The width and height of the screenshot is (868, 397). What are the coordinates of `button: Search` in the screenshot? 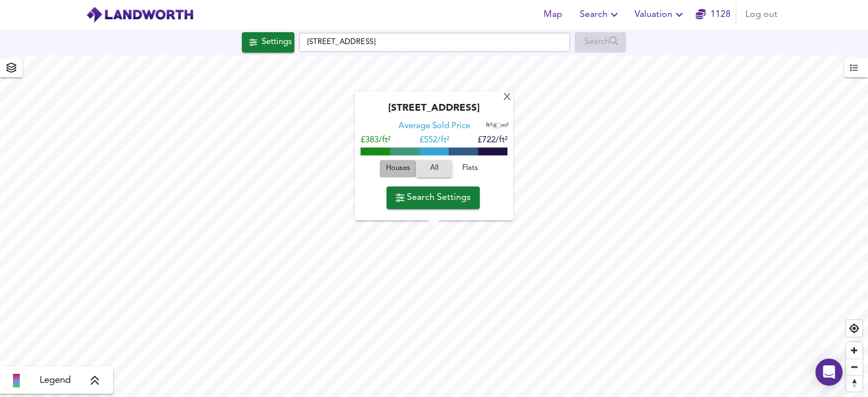 It's located at (600, 14).